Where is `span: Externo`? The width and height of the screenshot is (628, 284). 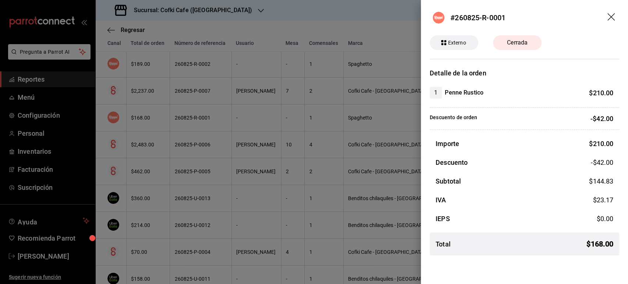
span: Externo is located at coordinates (457, 43).